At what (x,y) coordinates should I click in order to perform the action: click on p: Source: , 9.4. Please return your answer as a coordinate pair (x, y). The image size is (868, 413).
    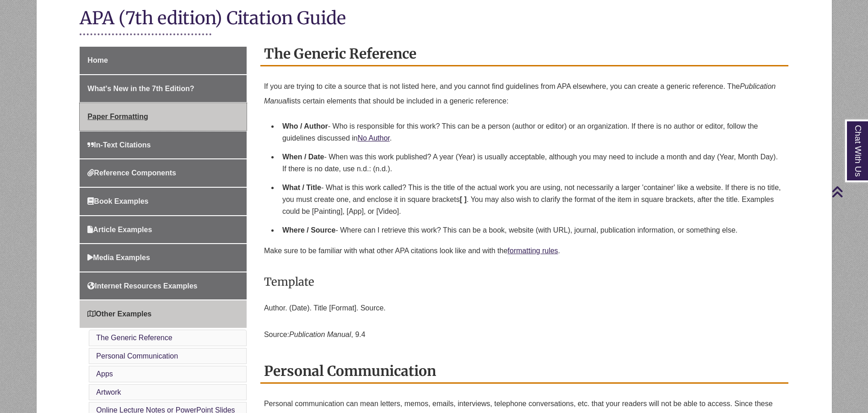
    Looking at the image, I should click on (525, 335).